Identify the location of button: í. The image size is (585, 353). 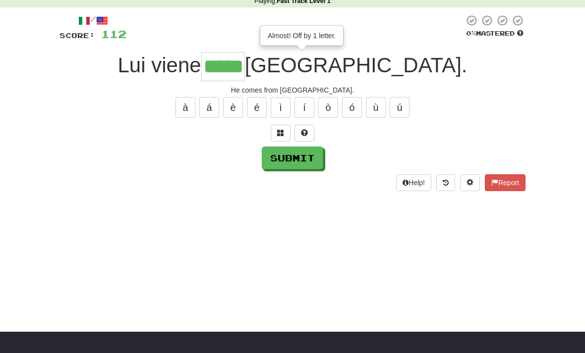
(304, 108).